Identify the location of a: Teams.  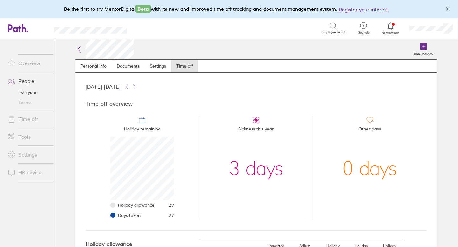
(28, 103).